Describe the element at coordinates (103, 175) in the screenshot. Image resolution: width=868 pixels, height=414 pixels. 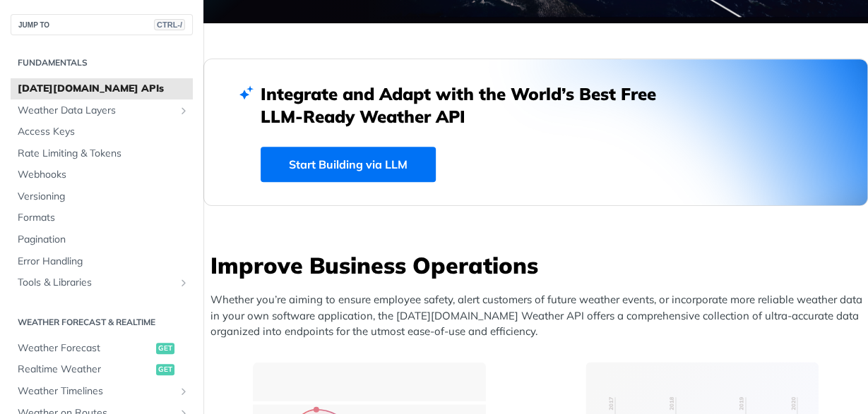
I see `span: Webhooks` at that location.